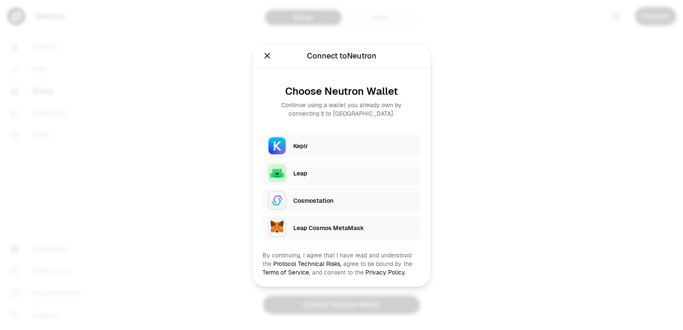 This screenshot has width=683, height=330. Describe the element at coordinates (354, 146) in the screenshot. I see `div: Keplr` at that location.